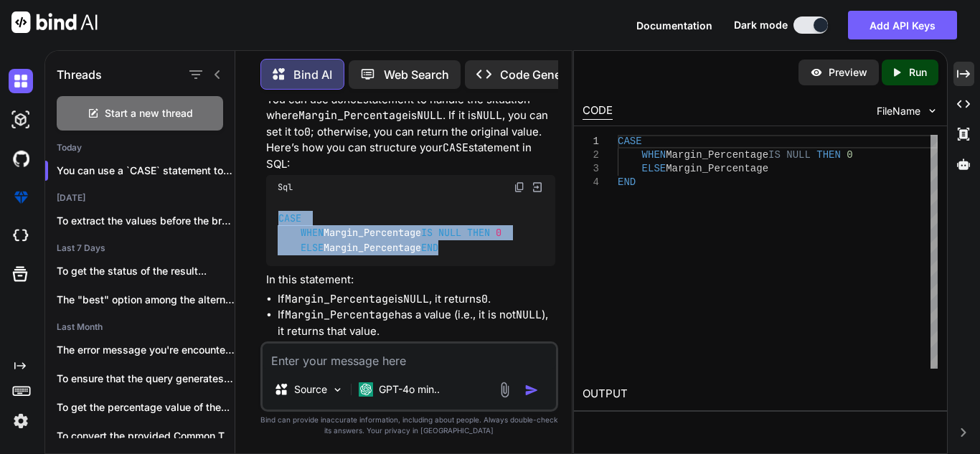 This screenshot has width=980, height=454. Describe the element at coordinates (848, 72) in the screenshot. I see `p: Preview` at that location.